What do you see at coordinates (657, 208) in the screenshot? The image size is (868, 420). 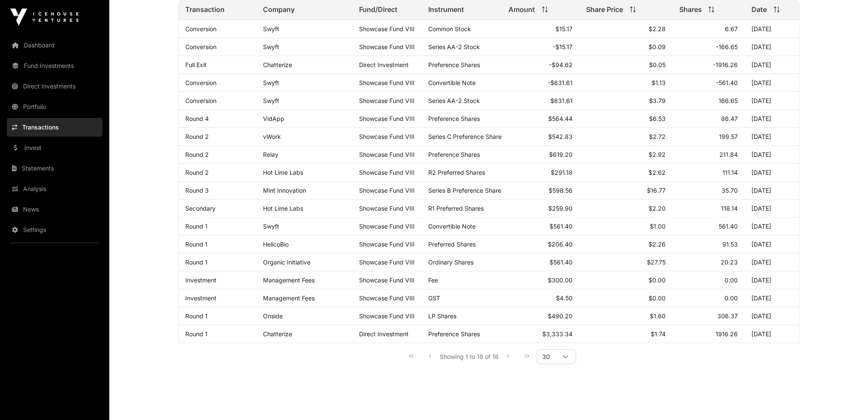 I see `span: $2.20` at bounding box center [657, 208].